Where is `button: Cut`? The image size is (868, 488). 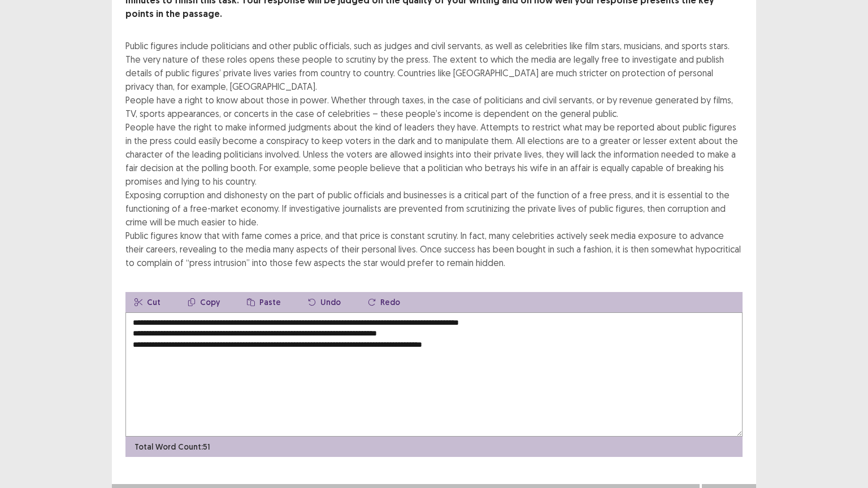 button: Cut is located at coordinates (148, 302).